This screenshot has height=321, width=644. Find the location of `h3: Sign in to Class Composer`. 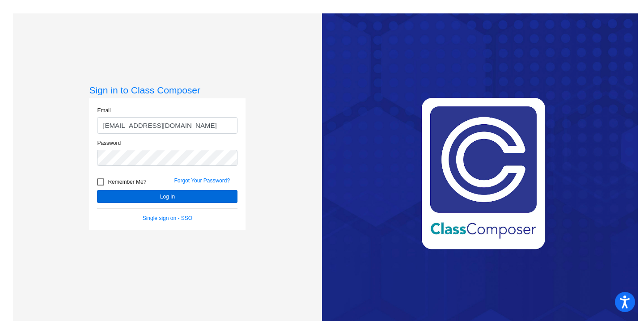

h3: Sign in to Class Composer is located at coordinates (168, 89).